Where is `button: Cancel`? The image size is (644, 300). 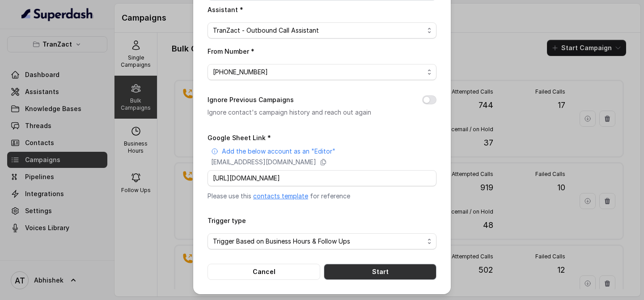 button: Cancel is located at coordinates (264, 272).